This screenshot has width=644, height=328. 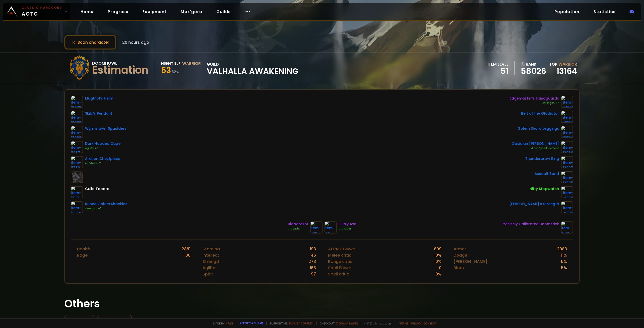 I want to click on div: 10 %, so click(x=438, y=261).